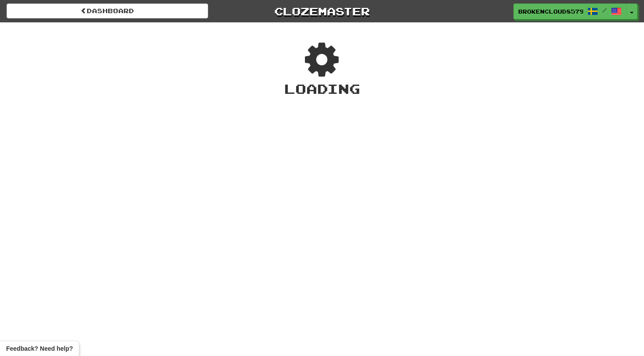 The image size is (644, 356). What do you see at coordinates (570, 11) in the screenshot?
I see `a: BrokenCloud8579 /` at bounding box center [570, 11].